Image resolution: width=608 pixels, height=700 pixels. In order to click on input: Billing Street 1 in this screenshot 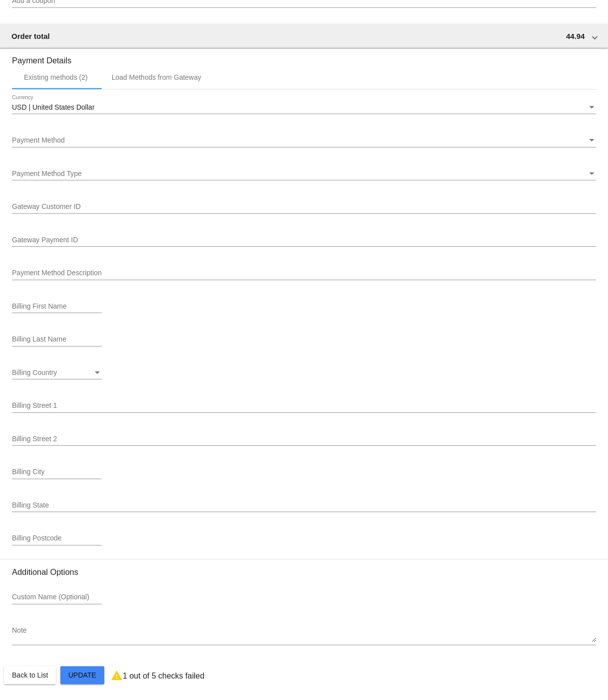, I will do `click(303, 406)`.